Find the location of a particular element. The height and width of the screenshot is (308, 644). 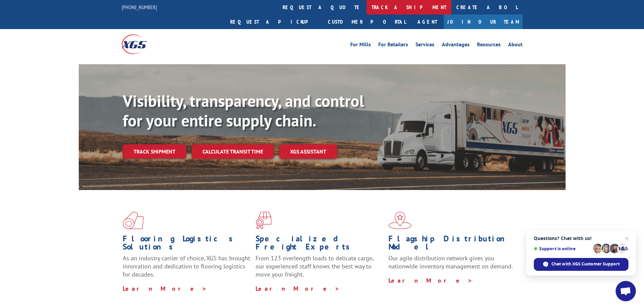

img: xgs-icon-total-supply-chain-intelligence-red is located at coordinates (133, 221).